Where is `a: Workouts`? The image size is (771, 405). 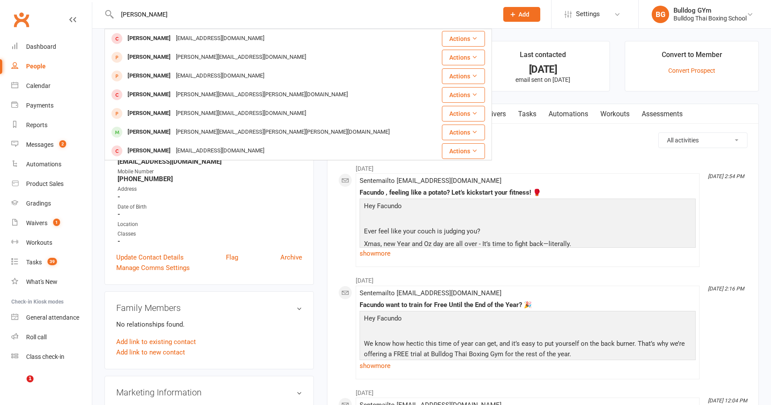
a: Workouts is located at coordinates (615, 114).